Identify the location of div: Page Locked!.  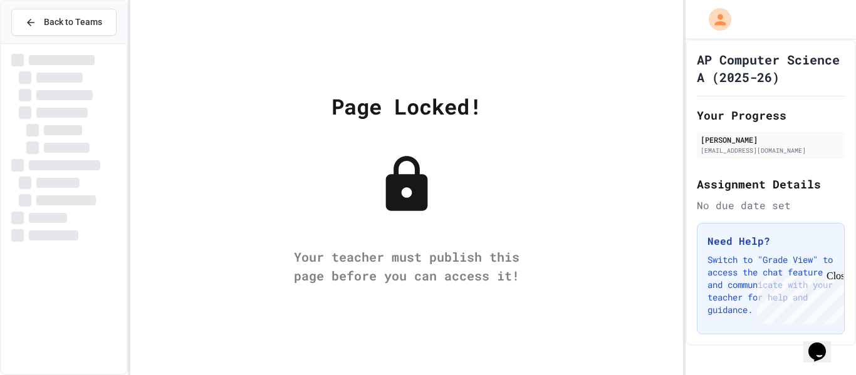
(407, 106).